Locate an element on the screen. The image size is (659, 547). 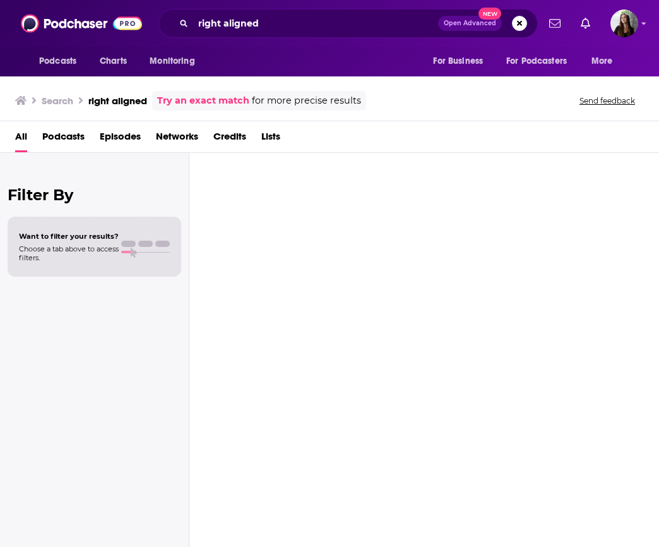
span: All is located at coordinates (21, 139).